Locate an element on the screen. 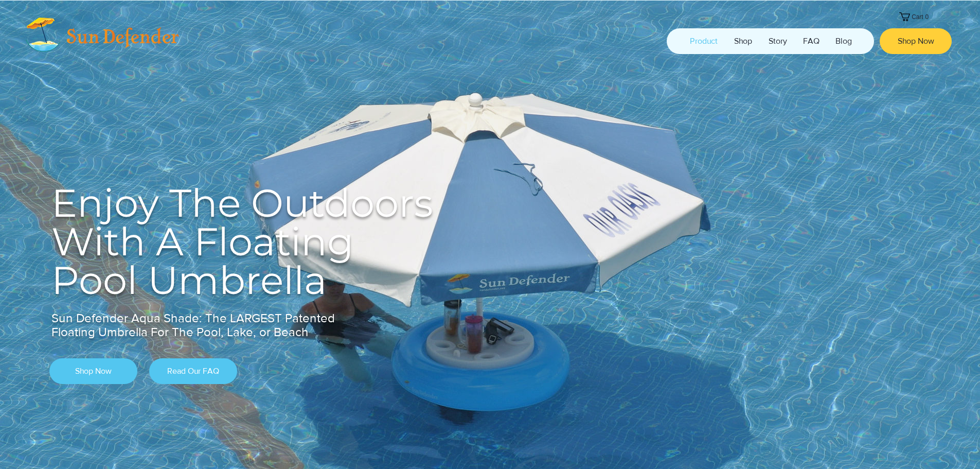 The image size is (980, 469). a: Product is located at coordinates (703, 41).